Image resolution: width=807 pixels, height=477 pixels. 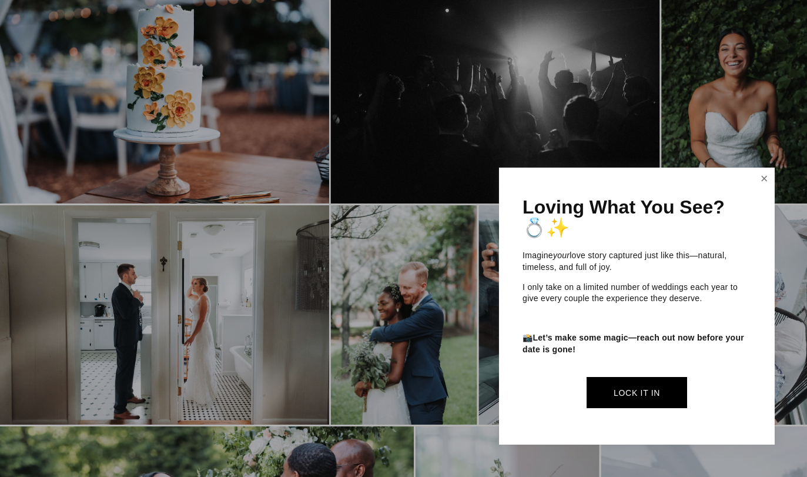 What do you see at coordinates (637, 293) in the screenshot?
I see `p: I only take on a limited number of weddings each year to give every couple the experience they de...` at bounding box center [637, 293].